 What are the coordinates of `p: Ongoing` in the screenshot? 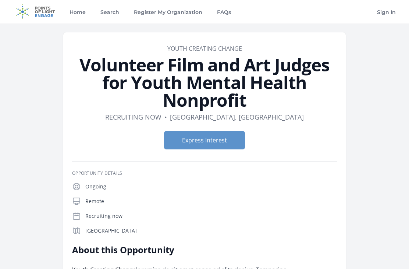 It's located at (211, 187).